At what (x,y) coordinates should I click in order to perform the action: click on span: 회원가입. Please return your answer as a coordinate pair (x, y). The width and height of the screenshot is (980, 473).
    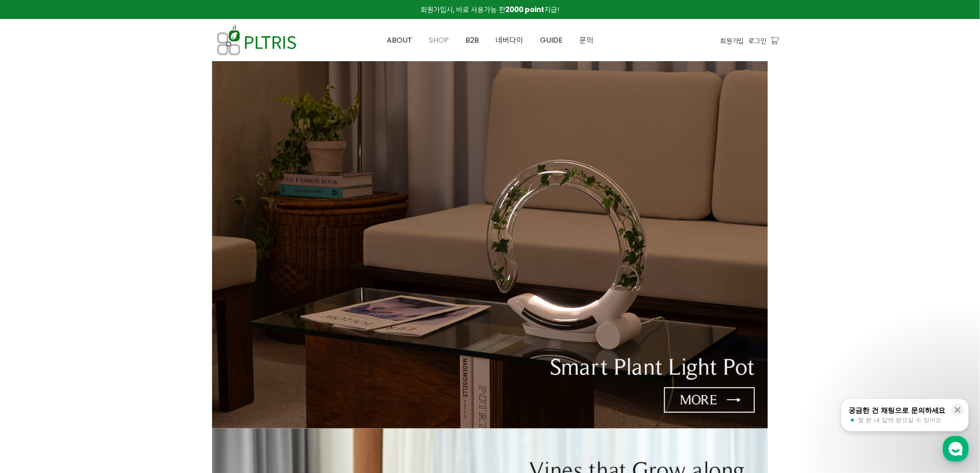
    Looking at the image, I should click on (732, 41).